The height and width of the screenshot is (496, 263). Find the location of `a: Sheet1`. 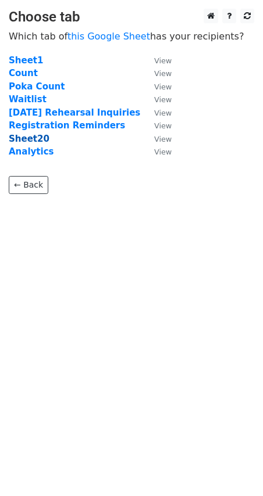

a: Sheet1 is located at coordinates (26, 60).